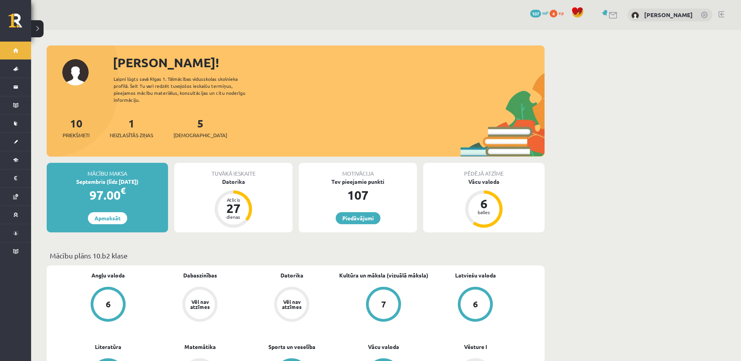 Image resolution: width=741 pixels, height=361 pixels. What do you see at coordinates (292, 347) in the screenshot?
I see `a: Sports un veselība` at bounding box center [292, 347].